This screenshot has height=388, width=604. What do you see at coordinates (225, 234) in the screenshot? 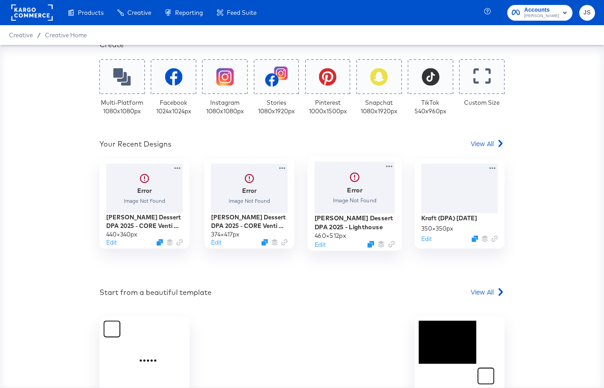
I see `div: 374 × 417 px` at bounding box center [225, 234].